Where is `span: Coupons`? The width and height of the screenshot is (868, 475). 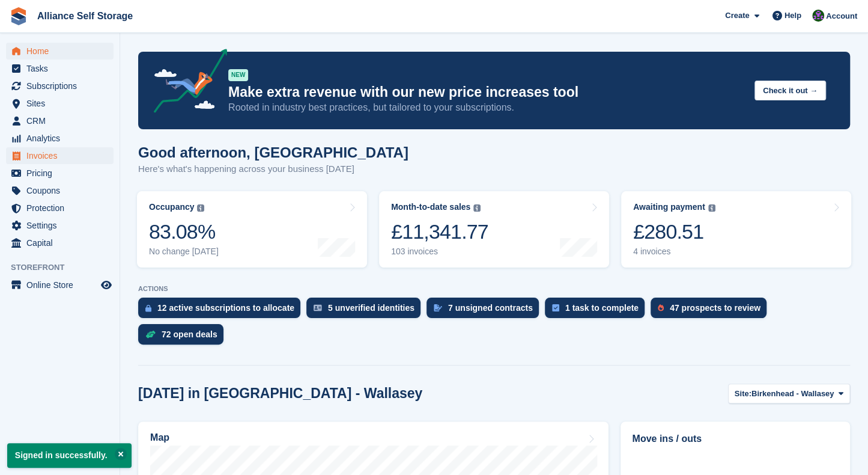
span: Coupons is located at coordinates (63, 190).